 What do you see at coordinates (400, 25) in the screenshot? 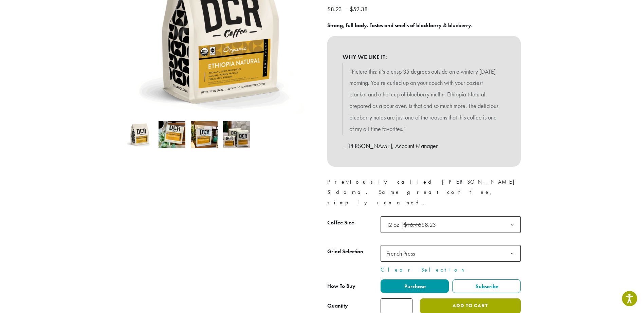
I see `b: Strong, full body. Tastes and smells of blackberry & blueberry.` at bounding box center [400, 25].